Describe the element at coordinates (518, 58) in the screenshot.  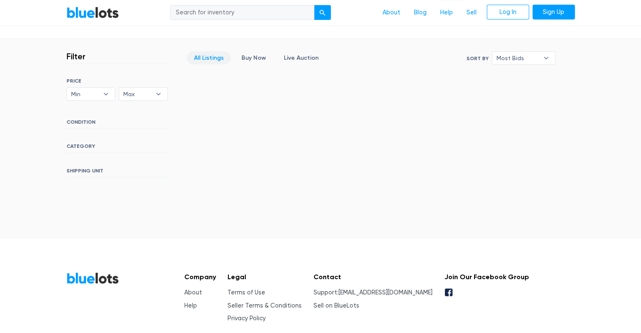
I see `span: Most Bids` at that location.